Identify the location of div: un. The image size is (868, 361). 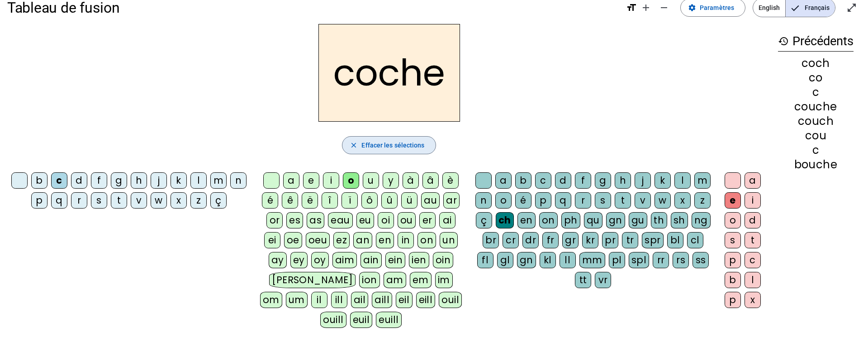
(449, 240).